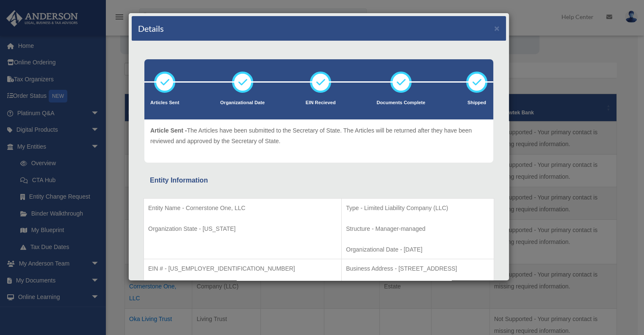 The height and width of the screenshot is (335, 644). Describe the element at coordinates (418, 208) in the screenshot. I see `p: Type - Limited Liability Company (LLC)` at that location.